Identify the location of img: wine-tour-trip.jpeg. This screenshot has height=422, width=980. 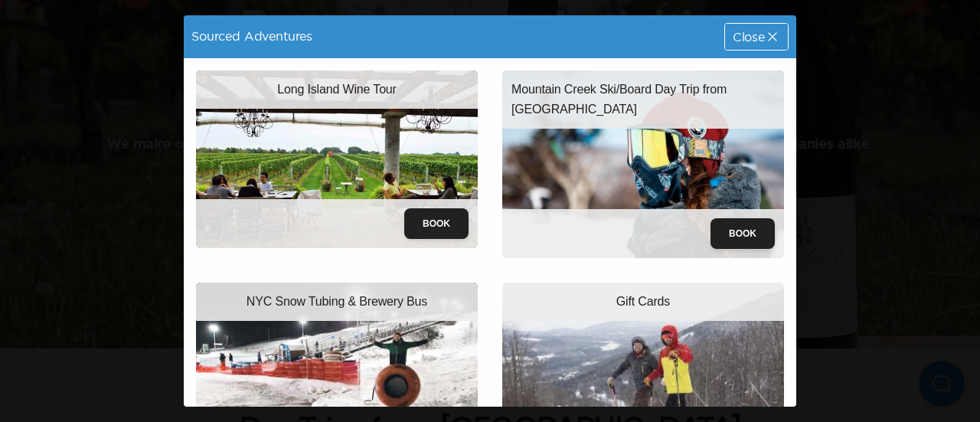
(337, 159).